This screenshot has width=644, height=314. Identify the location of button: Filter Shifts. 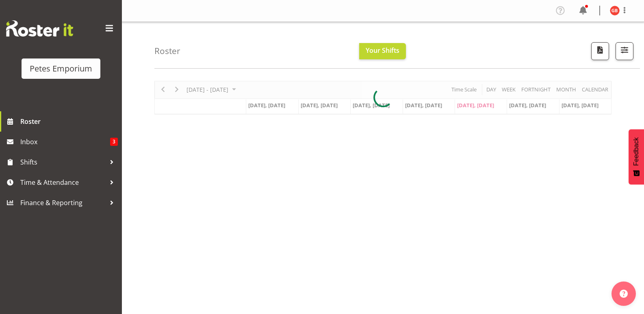
(625, 51).